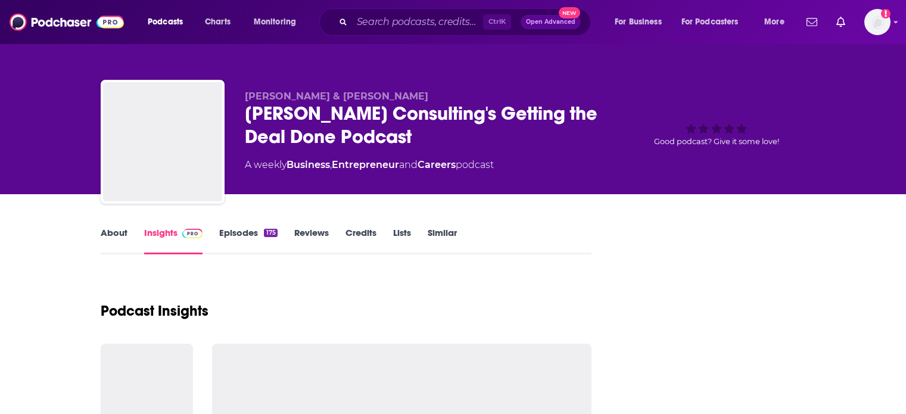 The image size is (906, 414). What do you see at coordinates (774, 22) in the screenshot?
I see `span: More` at bounding box center [774, 22].